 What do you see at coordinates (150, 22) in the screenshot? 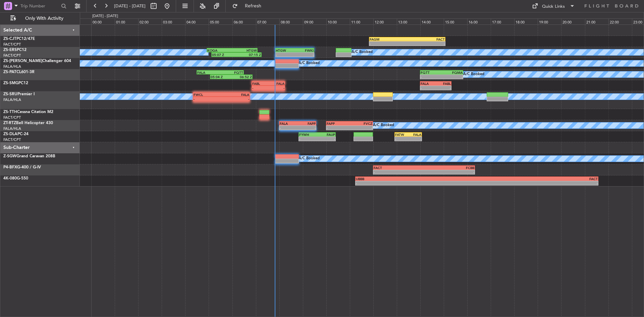
I see `div: 02:00` at bounding box center [150, 22].